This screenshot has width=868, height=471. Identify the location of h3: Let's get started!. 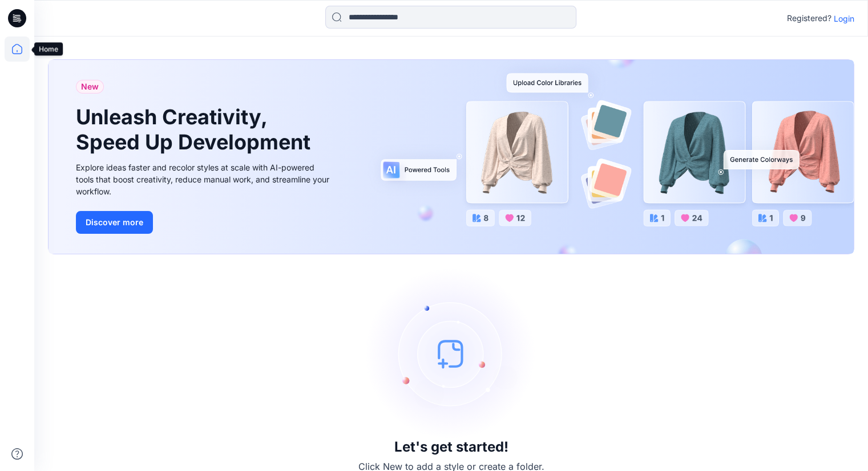
(451, 447).